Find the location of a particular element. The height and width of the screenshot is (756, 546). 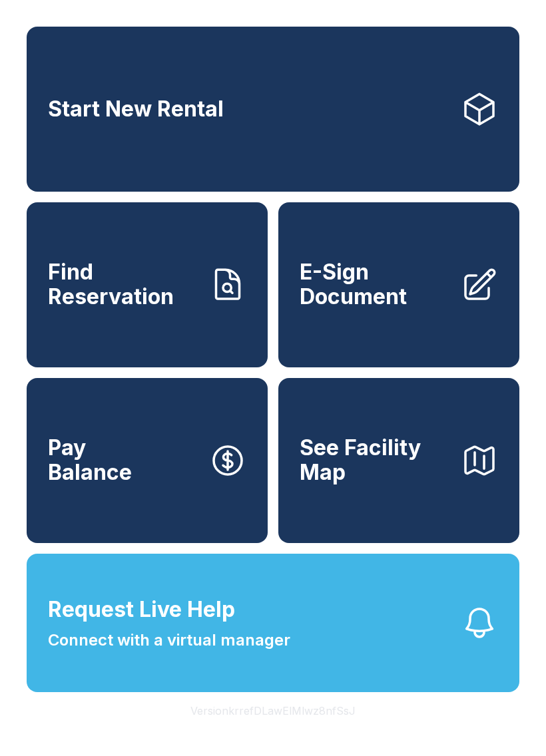

a: Start New Rental is located at coordinates (273, 109).